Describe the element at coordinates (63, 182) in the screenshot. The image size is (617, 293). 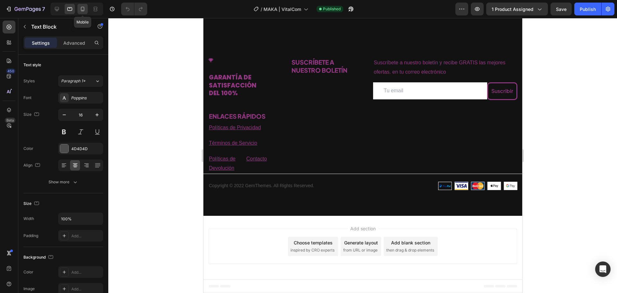
I see `button: Show more` at that location.